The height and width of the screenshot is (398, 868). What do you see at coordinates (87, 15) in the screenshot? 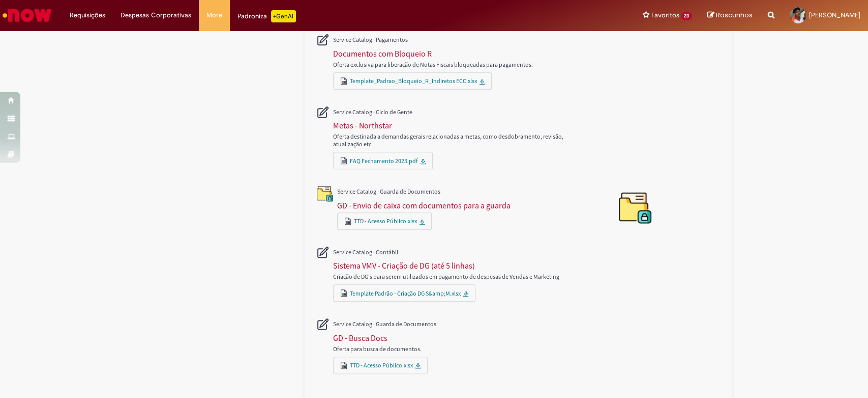
I see `span: Requisições` at bounding box center [87, 15].